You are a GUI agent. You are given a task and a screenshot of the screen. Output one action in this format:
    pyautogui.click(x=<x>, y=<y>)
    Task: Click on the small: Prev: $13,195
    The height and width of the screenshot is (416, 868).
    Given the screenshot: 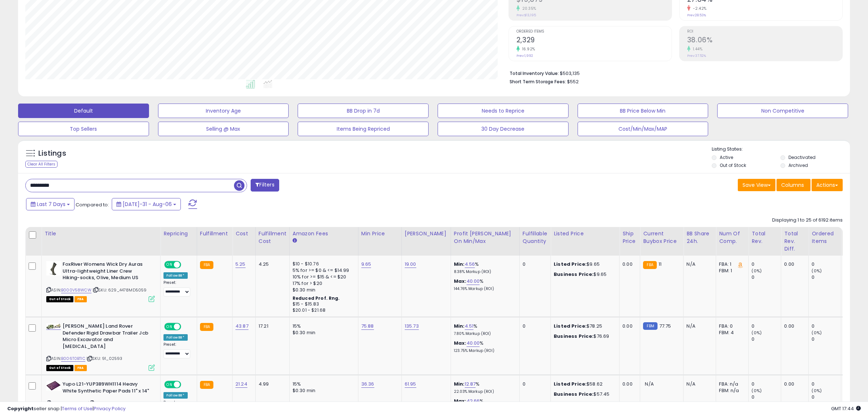 What is the action you would take?
    pyautogui.click(x=527, y=15)
    